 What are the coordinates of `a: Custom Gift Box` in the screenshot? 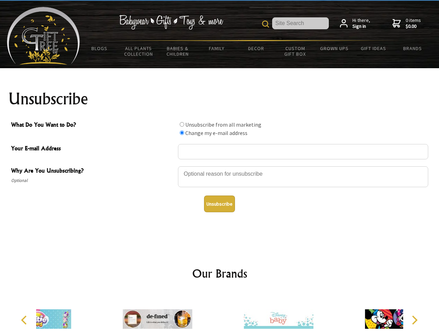 It's located at (295, 51).